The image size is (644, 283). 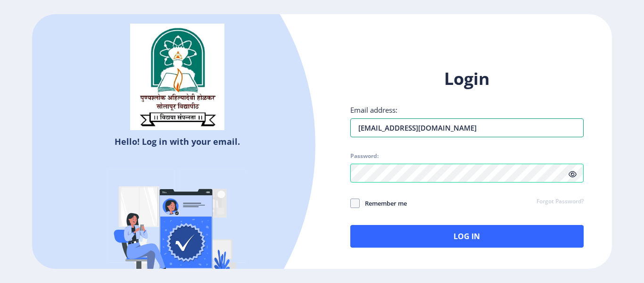 What do you see at coordinates (560, 202) in the screenshot?
I see `a: Forgot Password?` at bounding box center [560, 202].